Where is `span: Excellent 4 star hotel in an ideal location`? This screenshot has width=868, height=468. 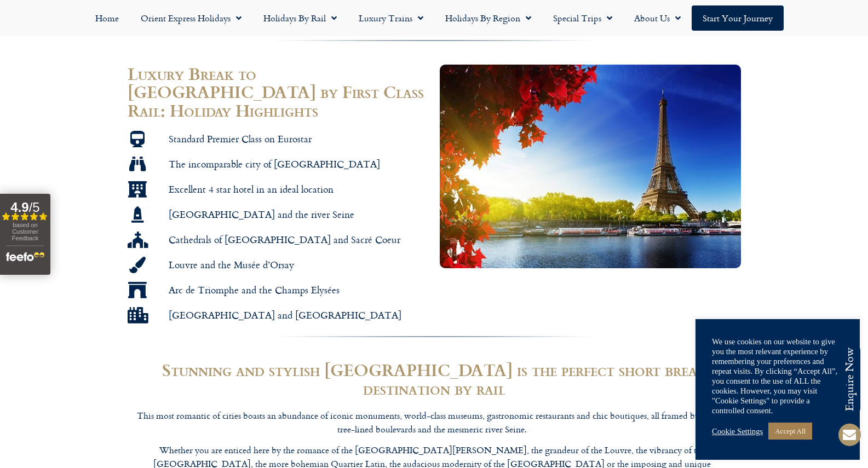 span: Excellent 4 star hotel in an ideal location is located at coordinates (250, 189).